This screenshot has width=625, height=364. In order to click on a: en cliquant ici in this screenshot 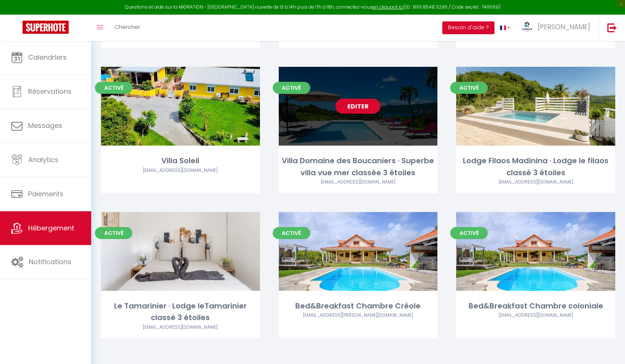, I will do `click(388, 7)`.